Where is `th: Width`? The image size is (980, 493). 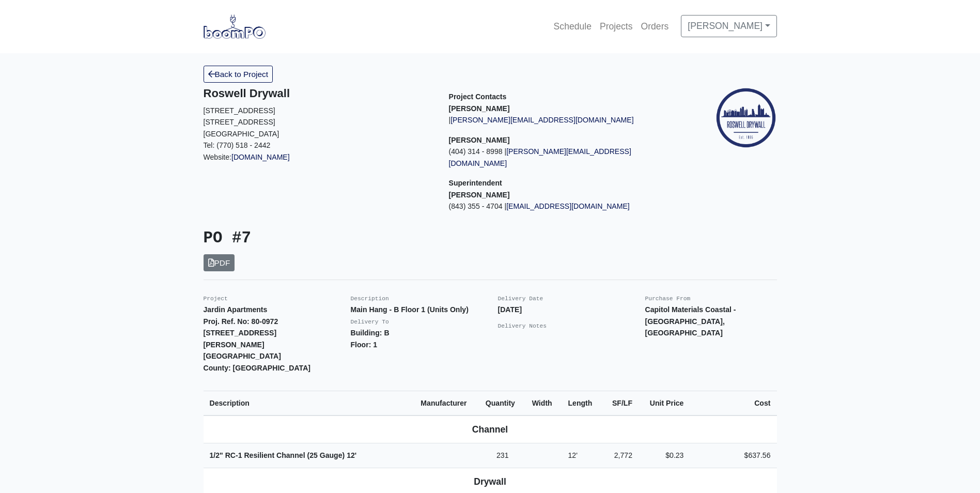
th: Width is located at coordinates (544, 403).